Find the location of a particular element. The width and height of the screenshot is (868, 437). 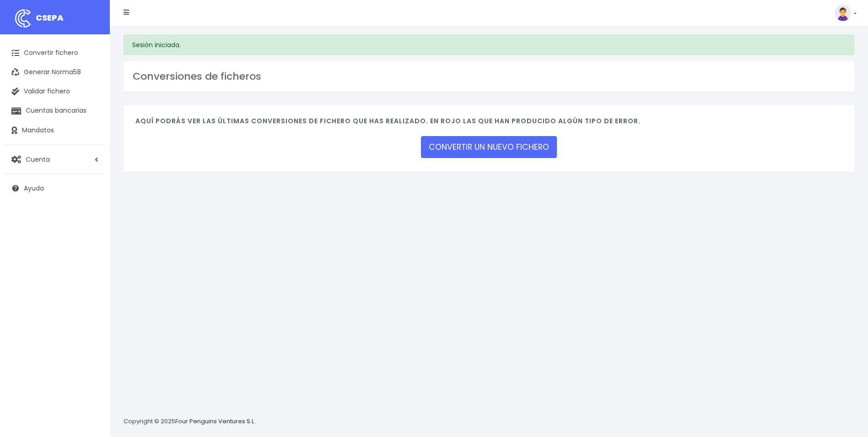

img: logo is located at coordinates (23, 19).